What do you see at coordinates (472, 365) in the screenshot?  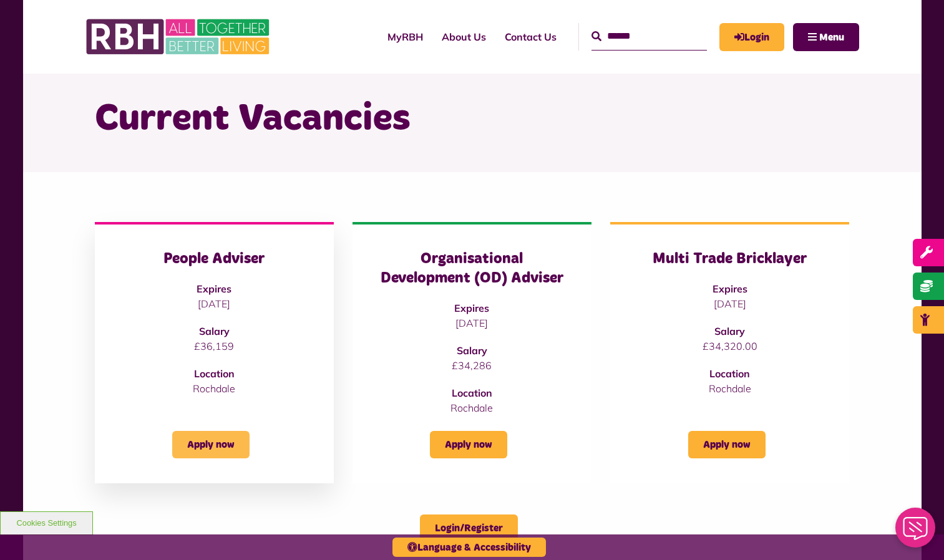 I see `p: £34,286` at bounding box center [472, 365].